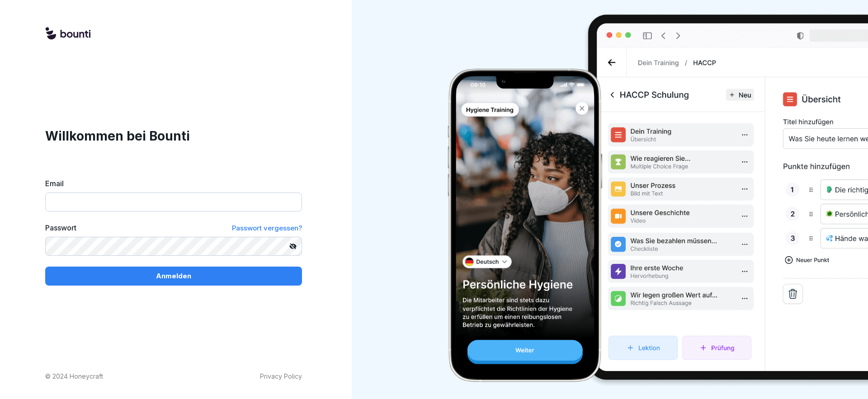 This screenshot has height=399, width=868. Describe the element at coordinates (174, 276) in the screenshot. I see `p: Anmelden` at that location.